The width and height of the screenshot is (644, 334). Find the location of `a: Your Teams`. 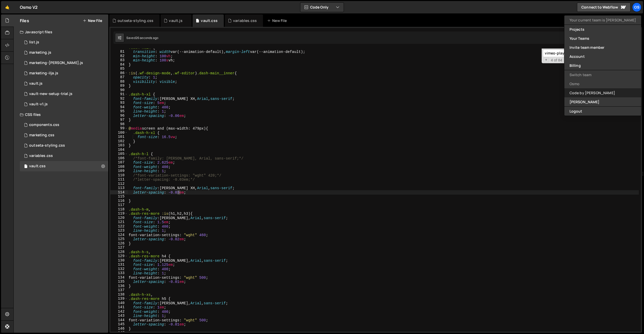

a: Your Teams is located at coordinates (603, 38).